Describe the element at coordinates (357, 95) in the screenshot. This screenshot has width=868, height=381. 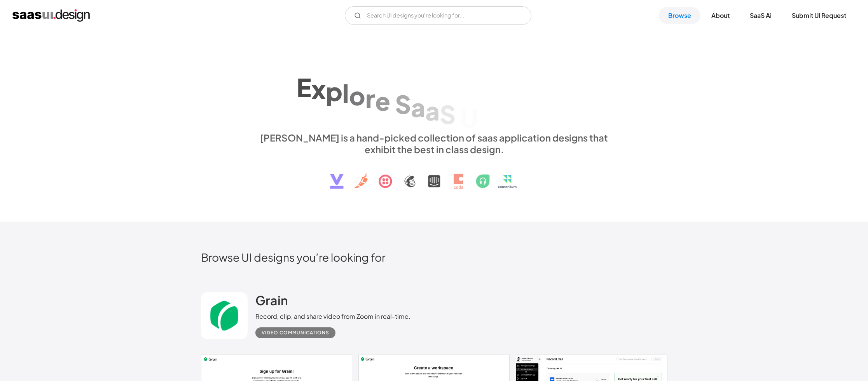
I see `div: o` at that location.